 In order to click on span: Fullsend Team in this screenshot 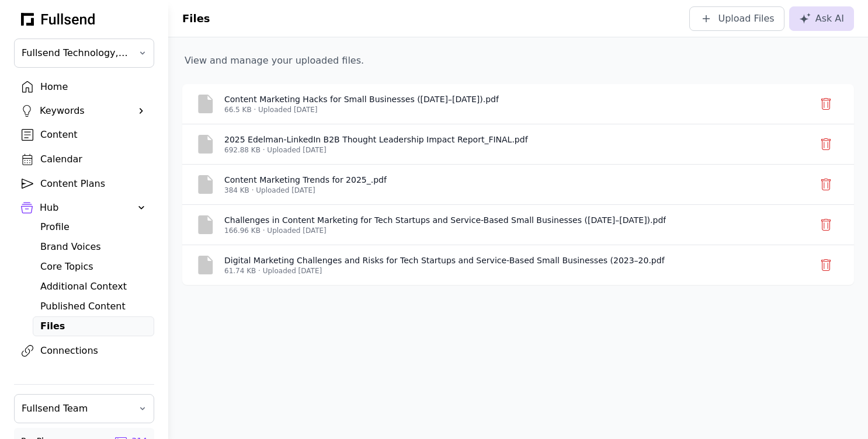, I will do `click(76, 408)`.